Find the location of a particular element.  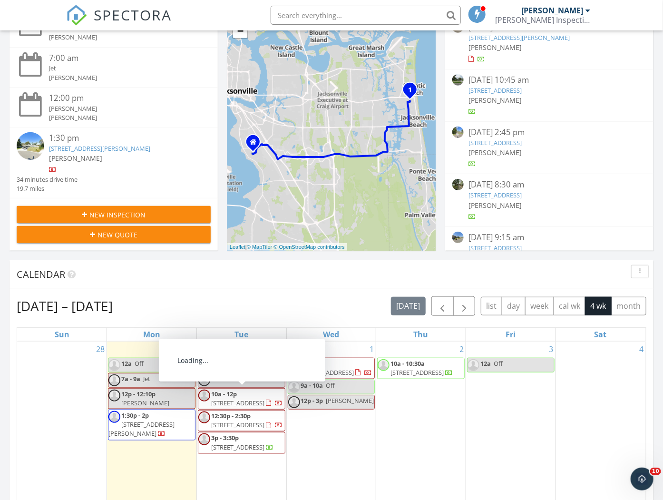

button: list is located at coordinates (492, 306).